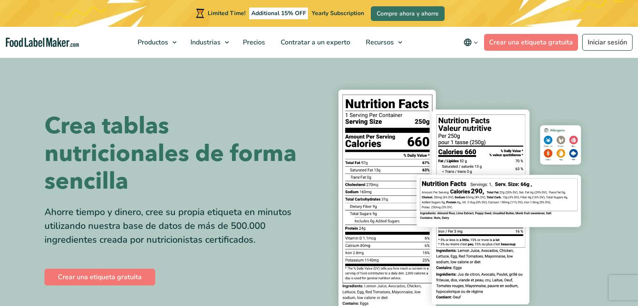 The image size is (638, 306). Describe the element at coordinates (227, 13) in the screenshot. I see `span: Limited Time!` at that location.